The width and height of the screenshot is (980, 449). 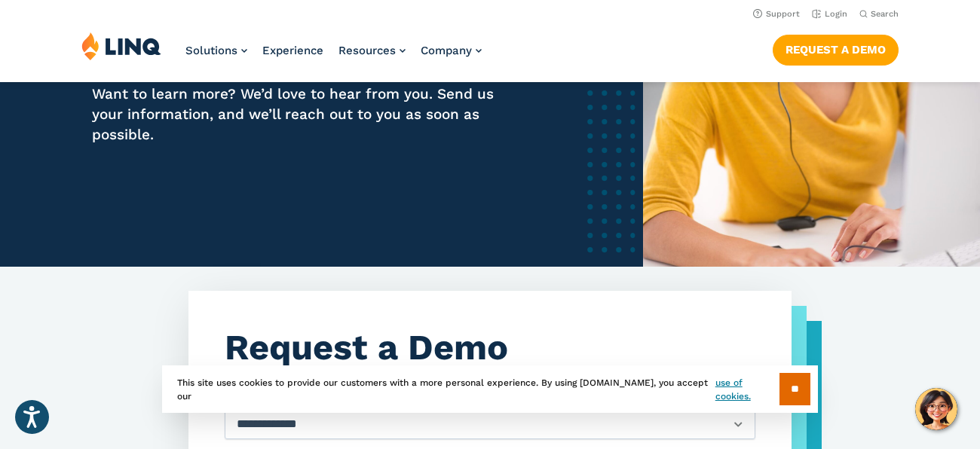 I want to click on span: Experience, so click(x=293, y=51).